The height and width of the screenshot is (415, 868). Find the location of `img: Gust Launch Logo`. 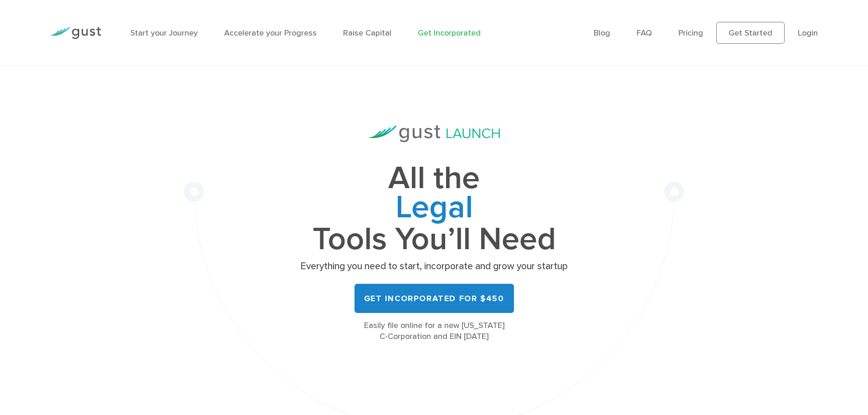

img: Gust Launch Logo is located at coordinates (434, 133).